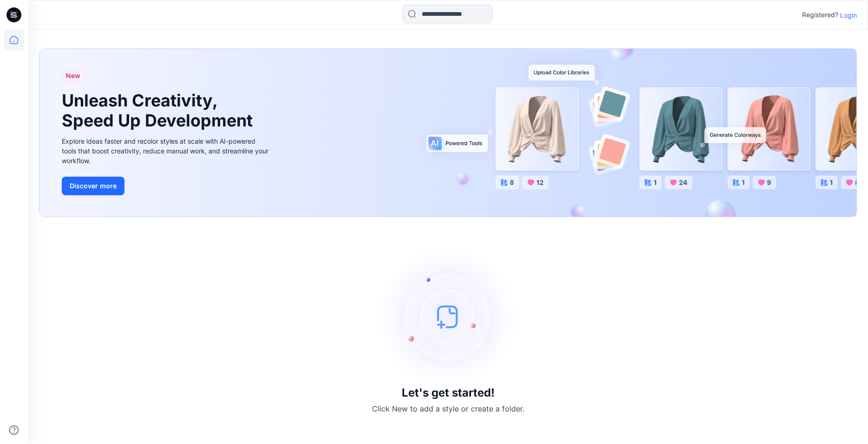 This screenshot has height=444, width=868. I want to click on div: Explore ideas faster and recolor styles at scale with AI-powered tools that boost creativity, red..., so click(166, 150).